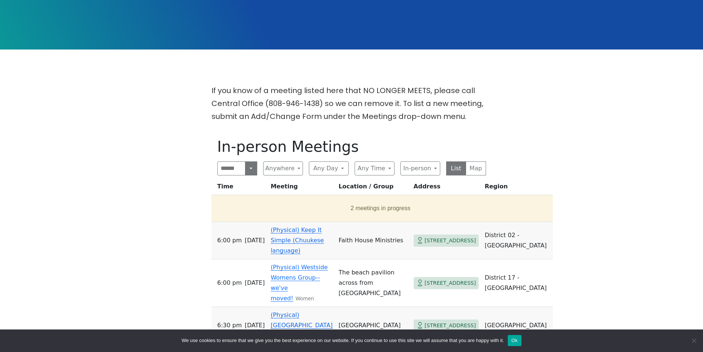  Describe the element at coordinates (239, 188) in the screenshot. I see `th: Time` at that location.